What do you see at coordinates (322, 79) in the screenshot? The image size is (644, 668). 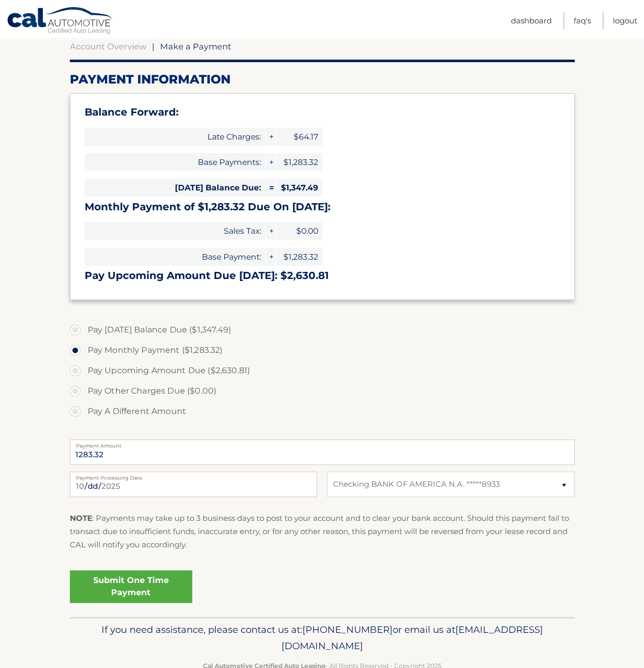 I see `h2: Payment Information` at bounding box center [322, 79].